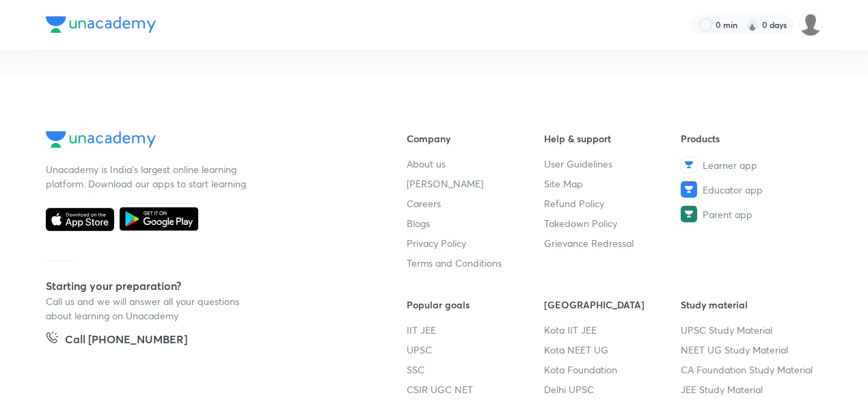 This screenshot has width=868, height=400. What do you see at coordinates (149, 308) in the screenshot?
I see `p: Call us and we will answer all your questions about learning on Unacademy` at bounding box center [149, 308].